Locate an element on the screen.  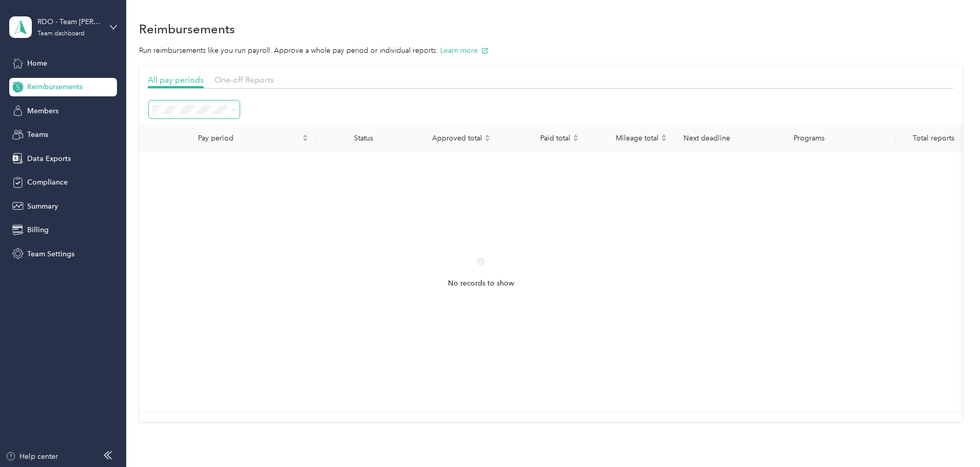
span: Members is located at coordinates (43, 111).